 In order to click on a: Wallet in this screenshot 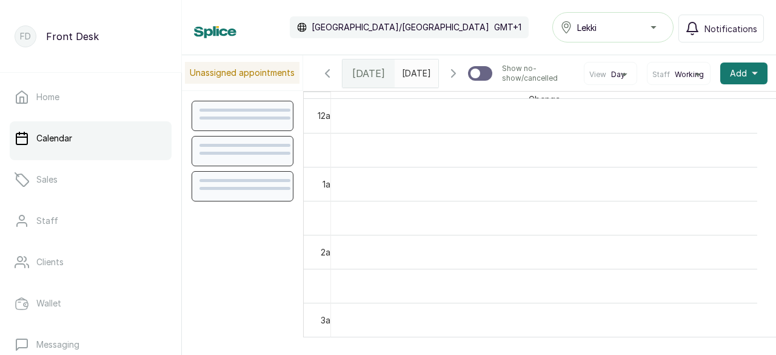, I will do `click(90, 303)`.